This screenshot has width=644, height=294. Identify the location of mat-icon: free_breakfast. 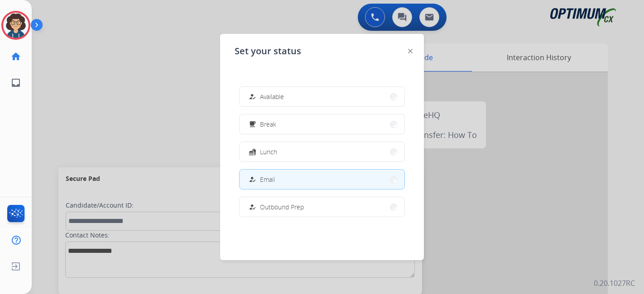
(252, 124).